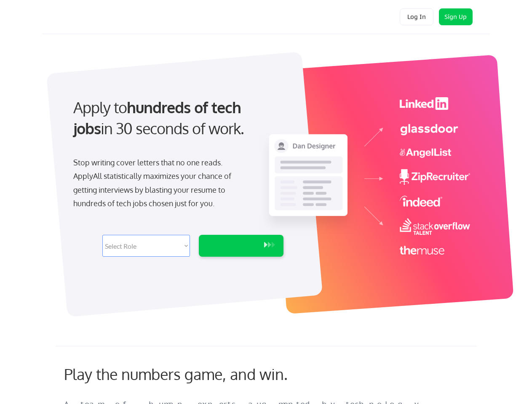 Image resolution: width=532 pixels, height=404 pixels. What do you see at coordinates (455, 17) in the screenshot?
I see `button: Sign Up` at bounding box center [455, 17].